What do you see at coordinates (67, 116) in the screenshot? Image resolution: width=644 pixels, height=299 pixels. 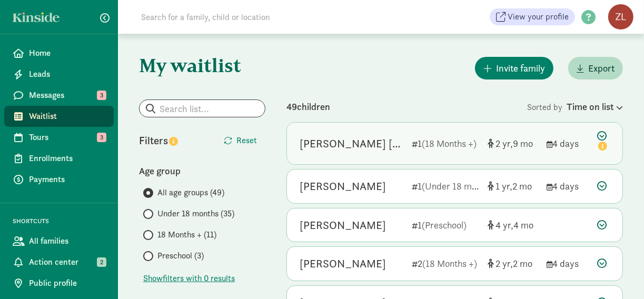 I see `span: Waitlist` at bounding box center [67, 116].